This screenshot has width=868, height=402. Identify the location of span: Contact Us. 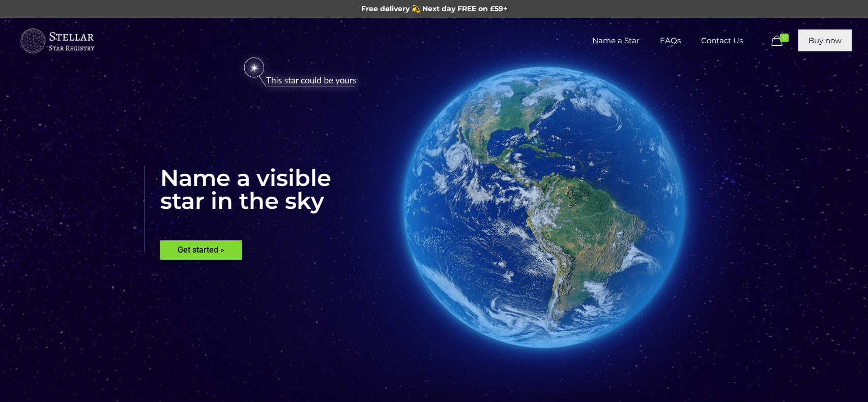
(722, 41).